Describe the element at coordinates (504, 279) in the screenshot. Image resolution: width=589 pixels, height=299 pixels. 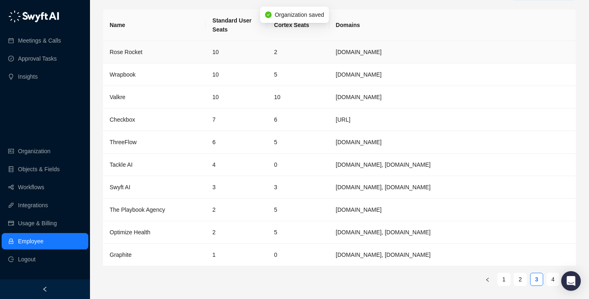
I see `li: 1` at that location.